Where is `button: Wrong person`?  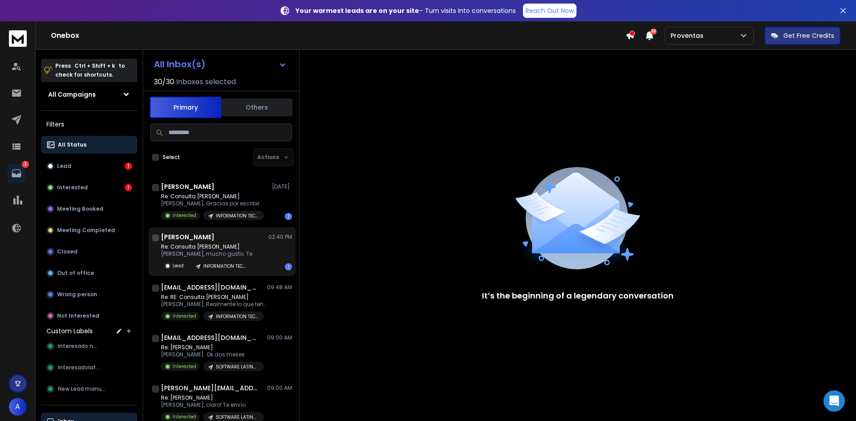 button: Wrong person is located at coordinates (89, 295).